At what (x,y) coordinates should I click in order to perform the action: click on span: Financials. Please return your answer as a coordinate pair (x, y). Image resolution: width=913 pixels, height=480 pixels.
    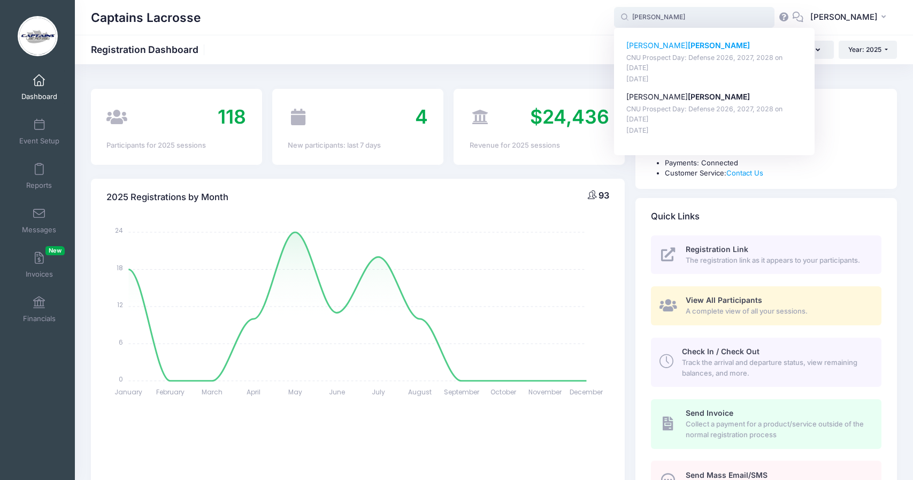
    Looking at the image, I should click on (39, 318).